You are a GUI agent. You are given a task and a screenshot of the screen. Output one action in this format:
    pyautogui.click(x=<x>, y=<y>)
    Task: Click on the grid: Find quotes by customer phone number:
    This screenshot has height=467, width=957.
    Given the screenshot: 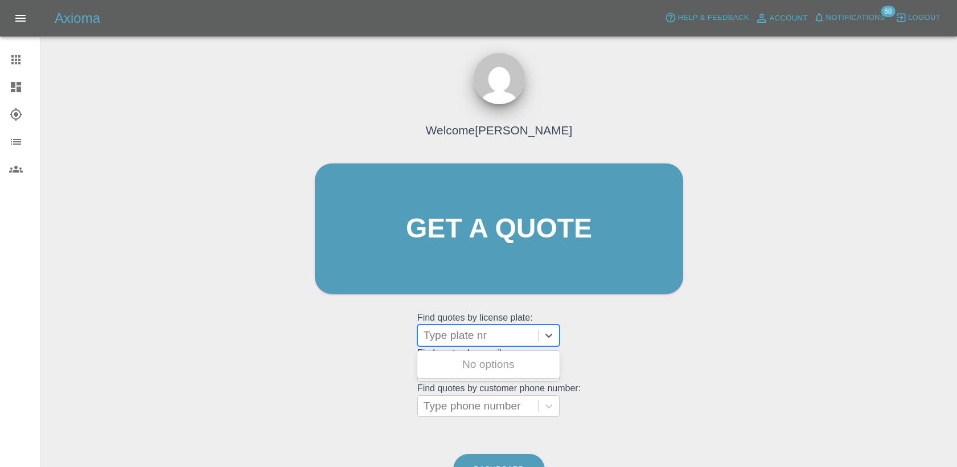 What is the action you would take?
    pyautogui.click(x=499, y=400)
    